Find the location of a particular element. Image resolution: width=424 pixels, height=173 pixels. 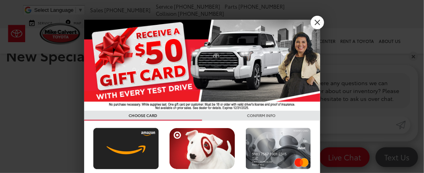

img: targetcard.png is located at coordinates (202, 148).